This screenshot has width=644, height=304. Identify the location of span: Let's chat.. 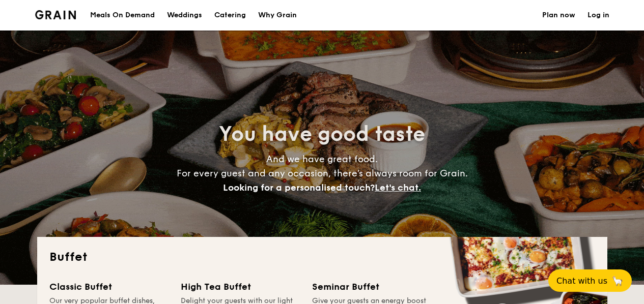
(398, 188).